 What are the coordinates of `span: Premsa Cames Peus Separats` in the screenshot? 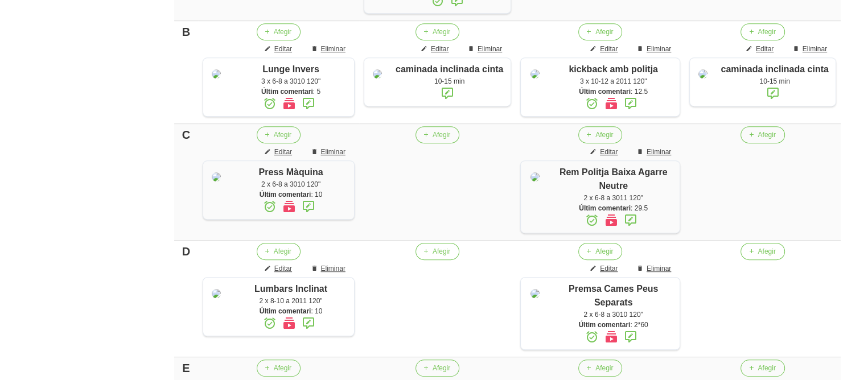 It's located at (613, 295).